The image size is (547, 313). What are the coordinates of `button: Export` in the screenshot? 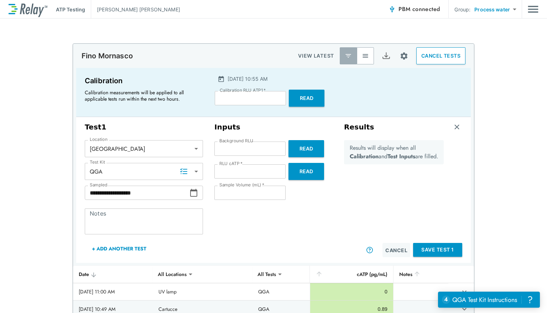 It's located at (386, 56).